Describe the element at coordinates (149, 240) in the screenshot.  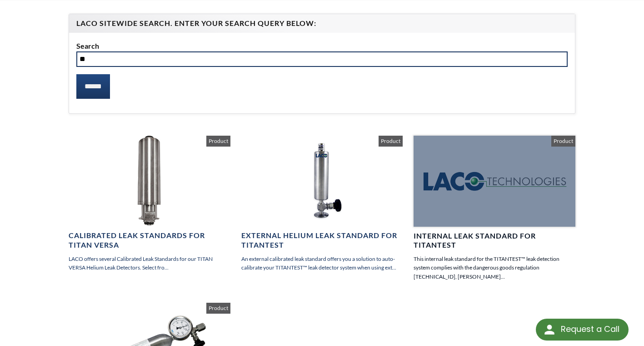
I see `h4: Calibrated Leak Standards for TITAN VERSA` at that location.